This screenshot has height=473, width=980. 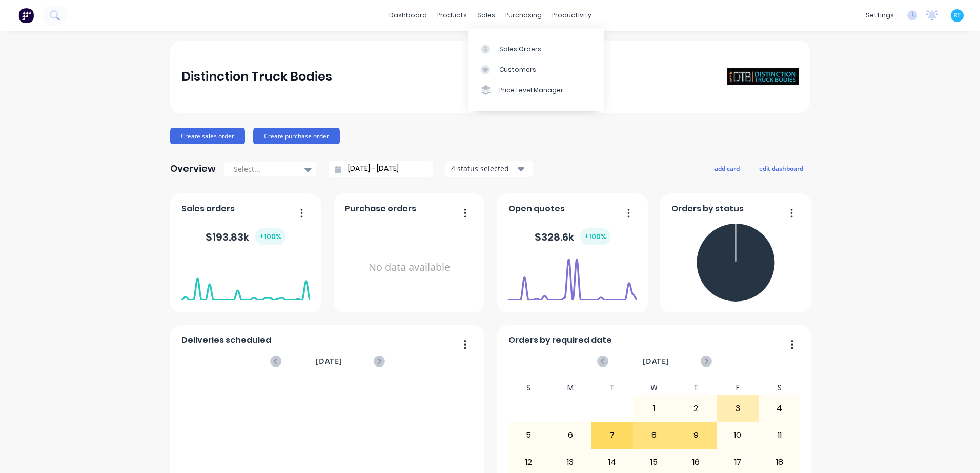 What do you see at coordinates (483, 168) in the screenshot?
I see `div: 4 status selected` at bounding box center [483, 168].